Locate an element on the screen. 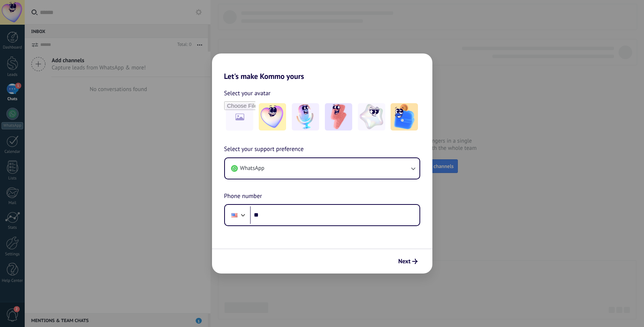 This screenshot has height=327, width=644. button: WhatsApp is located at coordinates (322, 169).